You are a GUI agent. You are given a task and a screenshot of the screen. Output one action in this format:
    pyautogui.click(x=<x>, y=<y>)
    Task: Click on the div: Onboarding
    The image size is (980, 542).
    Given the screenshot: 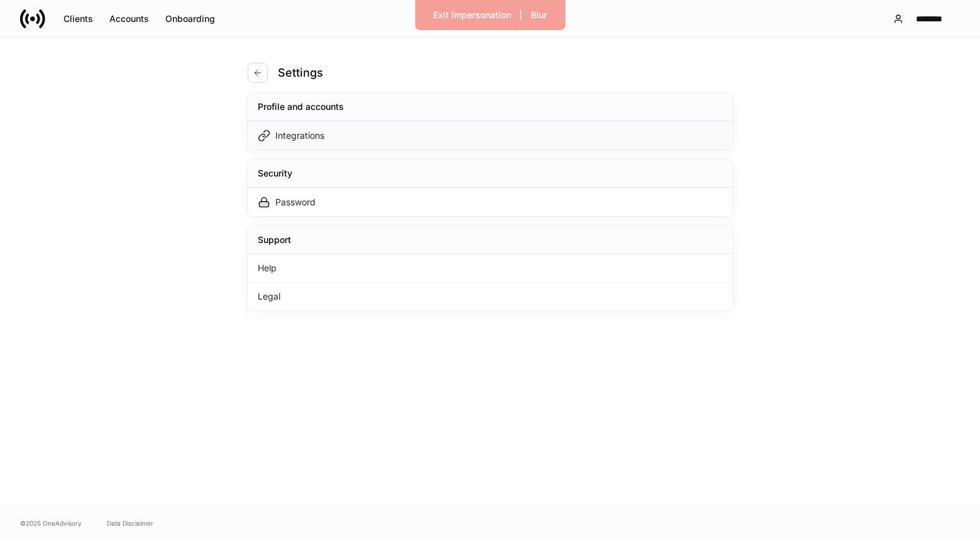 What is the action you would take?
    pyautogui.click(x=190, y=19)
    